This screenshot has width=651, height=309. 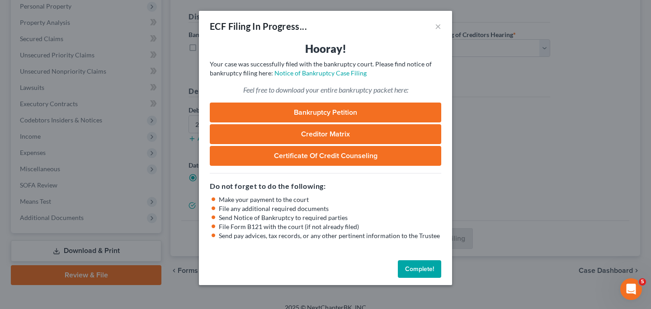 What do you see at coordinates (325, 186) in the screenshot?
I see `h5: Do not forget to do the following:` at bounding box center [325, 186].